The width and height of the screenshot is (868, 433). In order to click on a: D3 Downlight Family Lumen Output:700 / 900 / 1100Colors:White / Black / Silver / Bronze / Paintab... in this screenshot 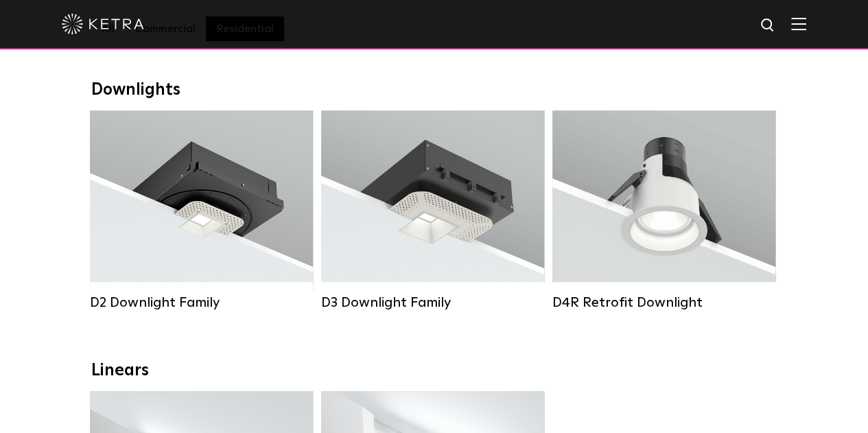, I will do `click(432, 213)`.